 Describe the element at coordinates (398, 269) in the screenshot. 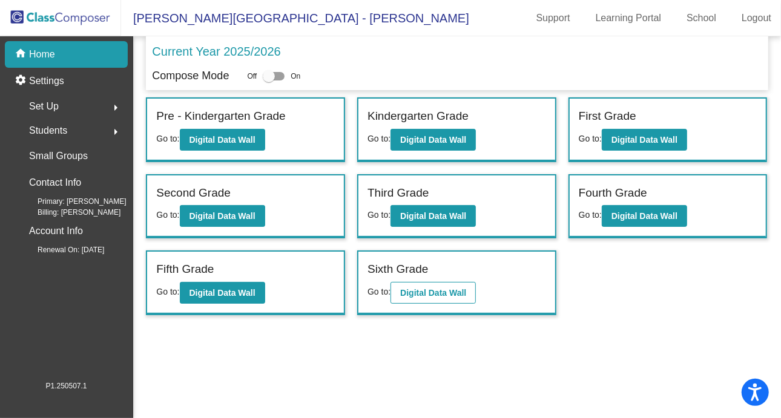

I see `label: Sixth Grade` at that location.